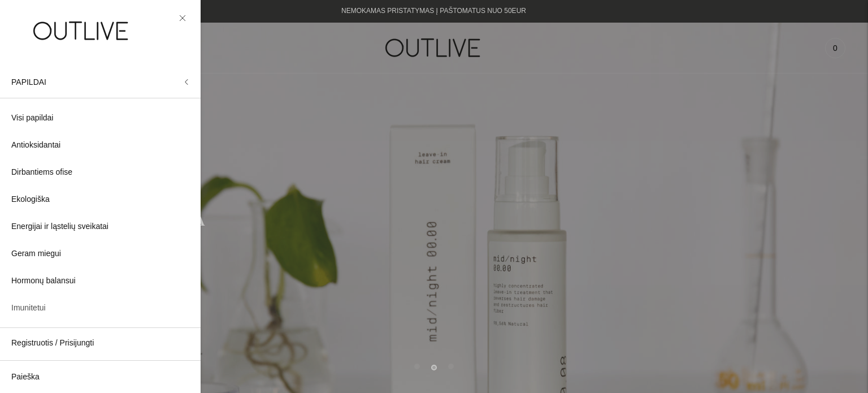 The width and height of the screenshot is (868, 393). I want to click on span: Antioksidantai, so click(35, 145).